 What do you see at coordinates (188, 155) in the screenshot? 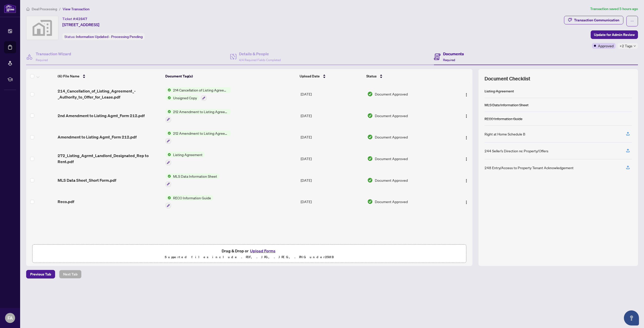
I see `span: Listing Agreement` at bounding box center [188, 155].